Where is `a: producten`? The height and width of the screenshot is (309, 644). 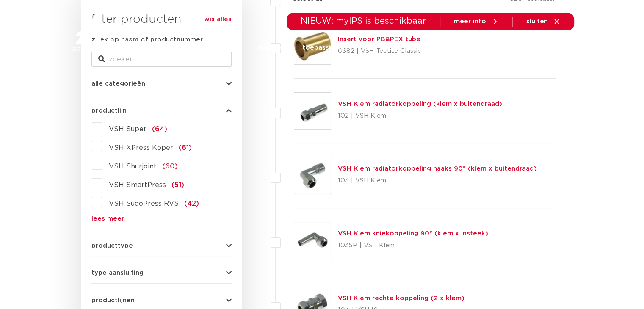
a: producten is located at coordinates (224, 48).